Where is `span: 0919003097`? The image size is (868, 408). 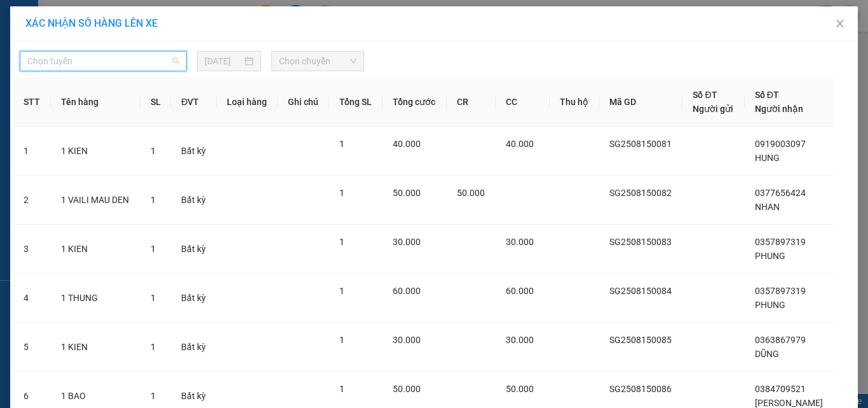 span: 0919003097 is located at coordinates (780, 144).